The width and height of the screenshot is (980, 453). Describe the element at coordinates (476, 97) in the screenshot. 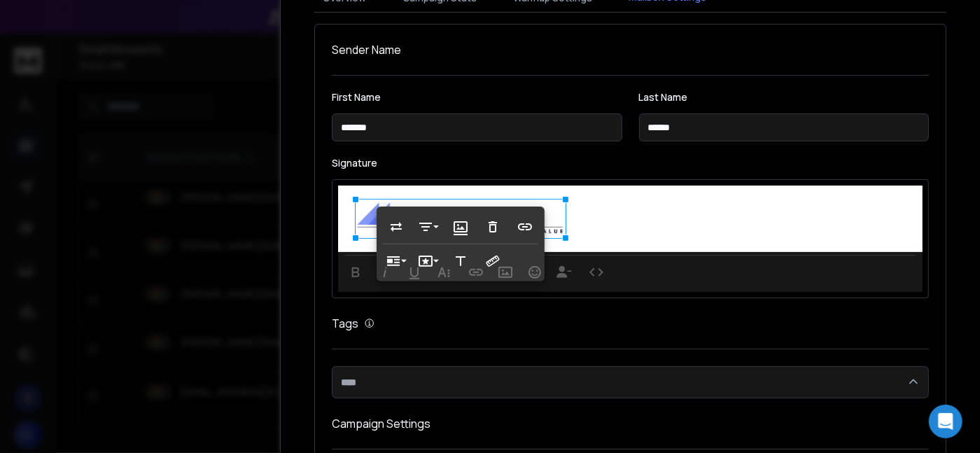

I see `label: First Name` at that location.